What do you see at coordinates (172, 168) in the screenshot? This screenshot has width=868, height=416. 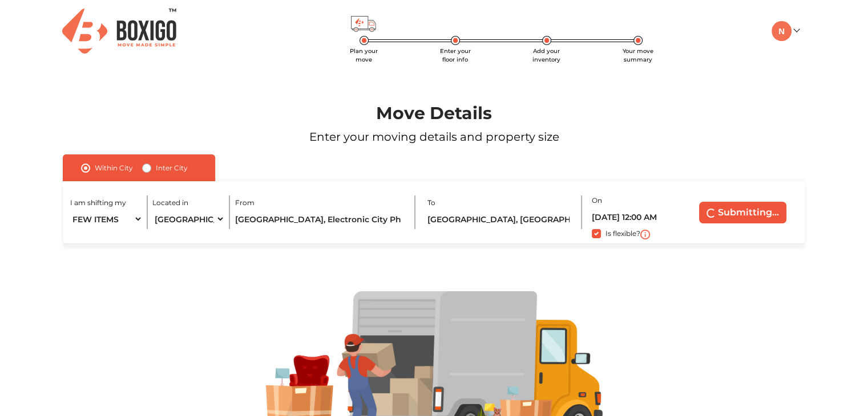 I see `label: Inter City` at bounding box center [172, 168].